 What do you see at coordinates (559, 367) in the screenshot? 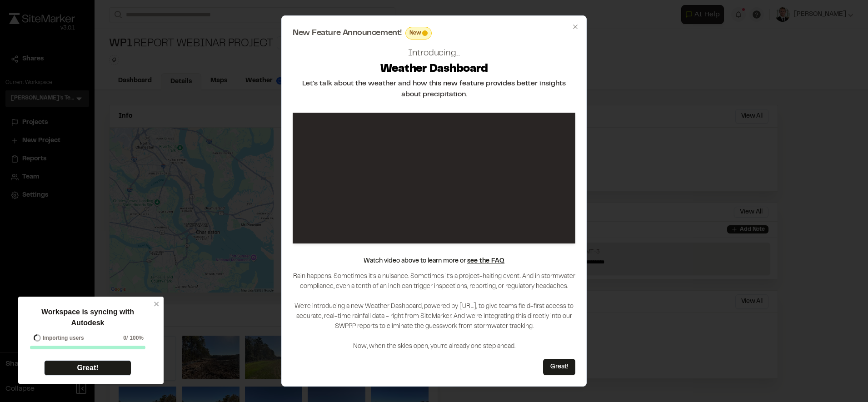
I see `button: Great!` at bounding box center [559, 367].